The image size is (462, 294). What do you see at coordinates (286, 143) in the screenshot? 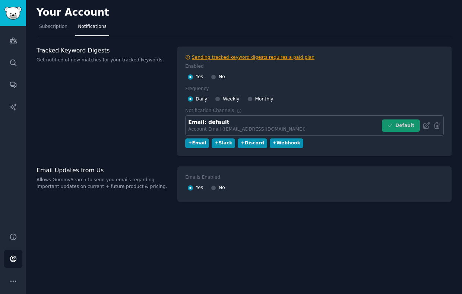
I see `button: +Webhook` at bounding box center [286, 143].